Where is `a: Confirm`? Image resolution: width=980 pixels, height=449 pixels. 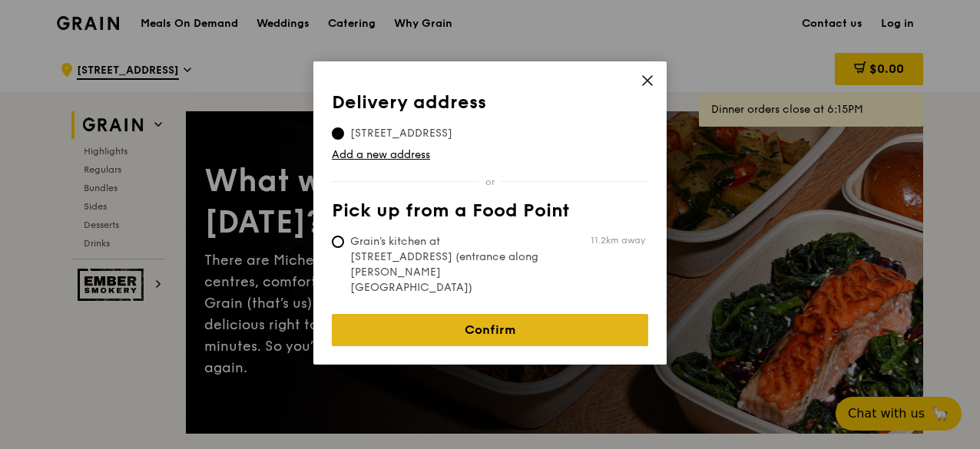
a: Confirm is located at coordinates (490, 330).